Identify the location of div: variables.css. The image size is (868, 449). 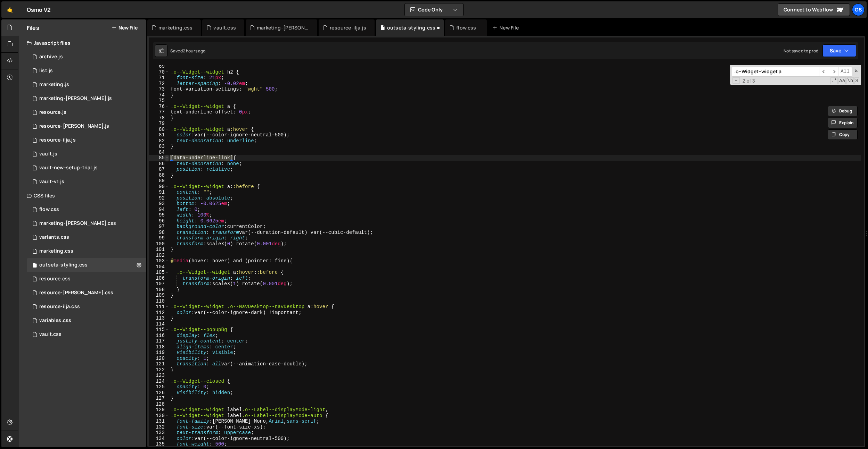
(55, 321).